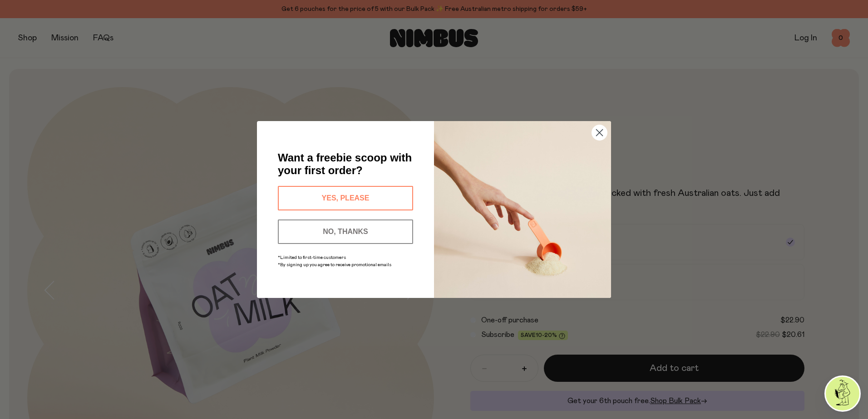 The image size is (868, 419). I want to click on span: *Limited to first-time customers, so click(312, 258).